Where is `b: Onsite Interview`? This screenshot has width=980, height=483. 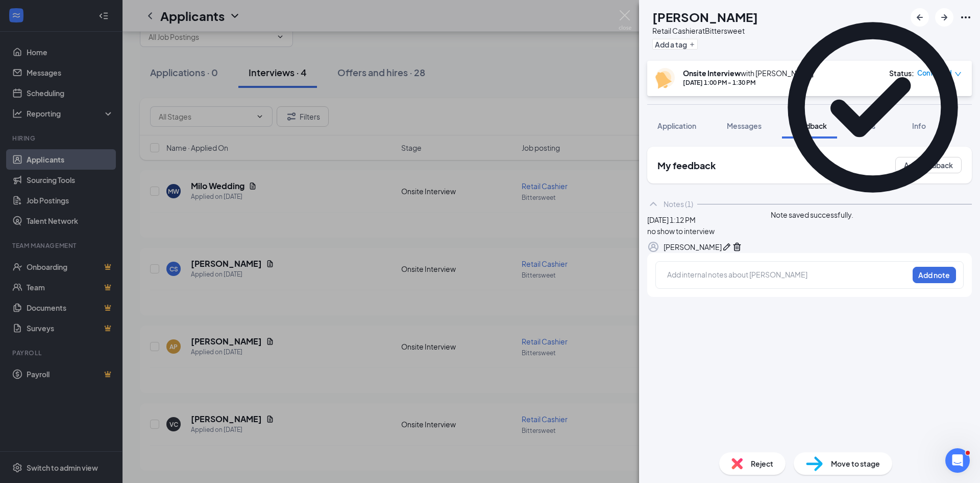
b: Onsite Interview is located at coordinates (712, 73).